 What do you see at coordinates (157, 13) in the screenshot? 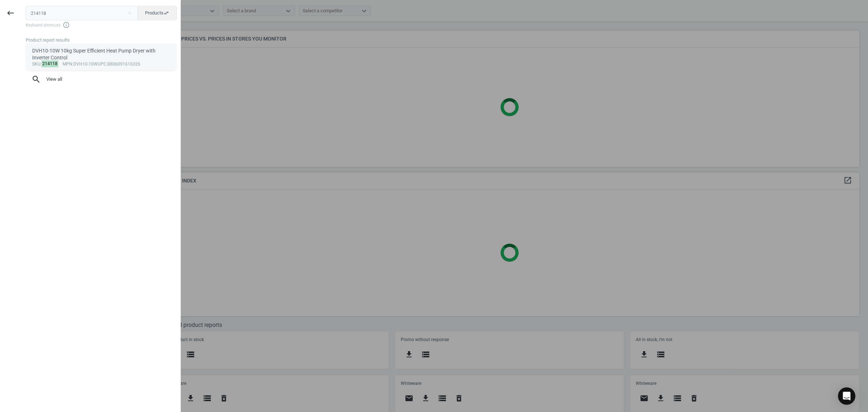
I see `button: Productsswap_horiz` at bounding box center [157, 13].